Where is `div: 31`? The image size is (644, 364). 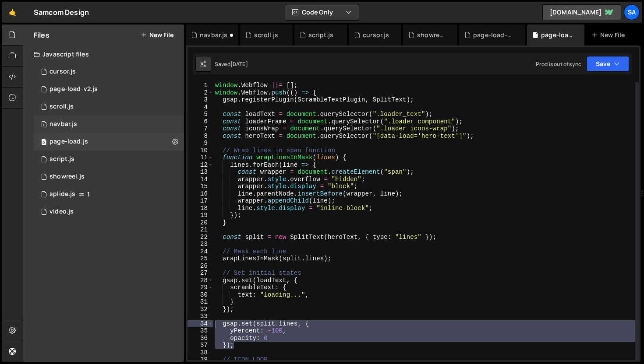
div: 31 is located at coordinates (200, 302).